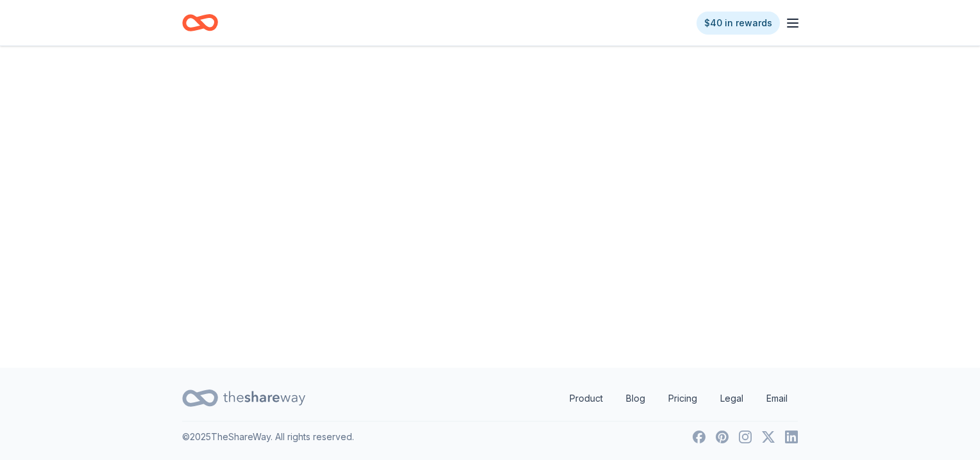 This screenshot has width=980, height=460. Describe the element at coordinates (731, 398) in the screenshot. I see `a: Legal` at that location.